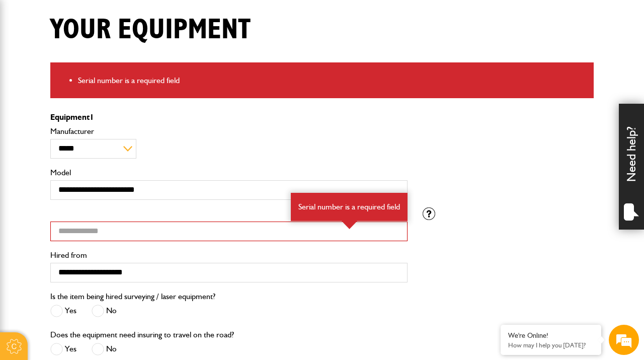  Describe the element at coordinates (332, 81) in the screenshot. I see `li: Serial number is a required field` at that location.